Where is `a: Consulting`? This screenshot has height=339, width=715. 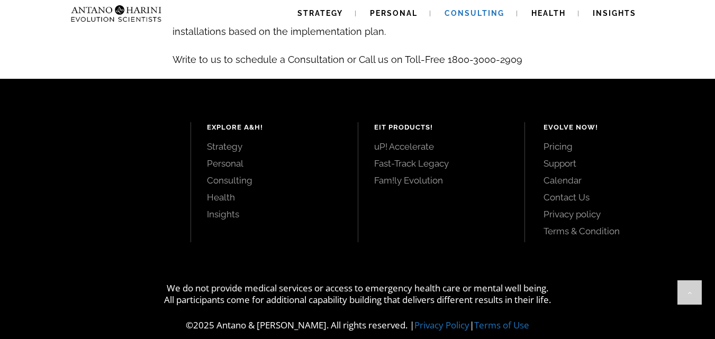 a: Consulting is located at coordinates (274, 180).